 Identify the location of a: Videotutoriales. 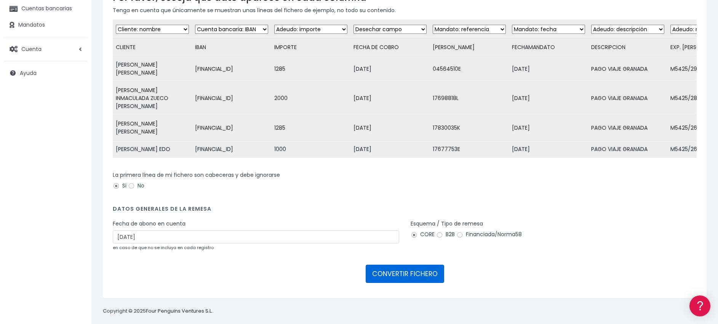
(76, 126).